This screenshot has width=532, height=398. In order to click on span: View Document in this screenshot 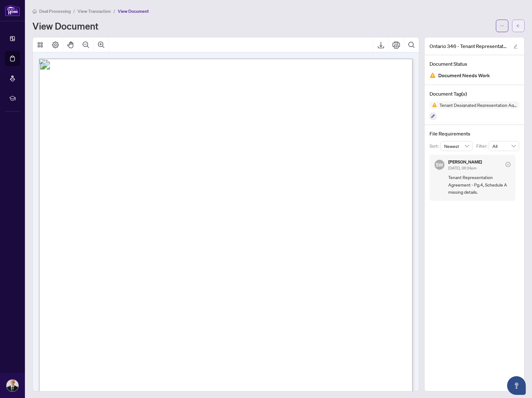, I will do `click(133, 11)`.